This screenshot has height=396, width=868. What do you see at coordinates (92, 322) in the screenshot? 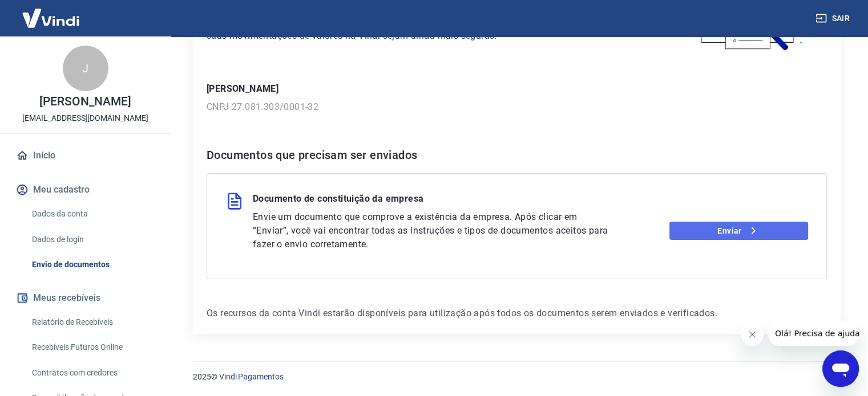
I see `a: Relatório de Recebíveis` at bounding box center [92, 322].